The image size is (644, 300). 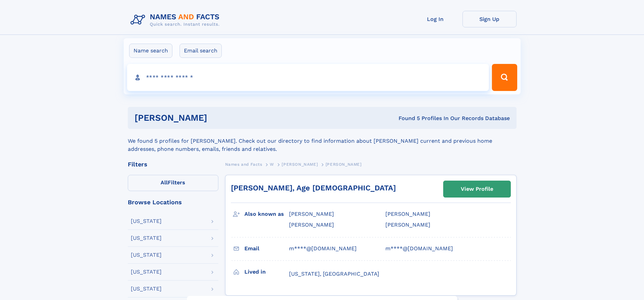 What do you see at coordinates (477, 189) in the screenshot?
I see `a: View Profile` at bounding box center [477, 189].